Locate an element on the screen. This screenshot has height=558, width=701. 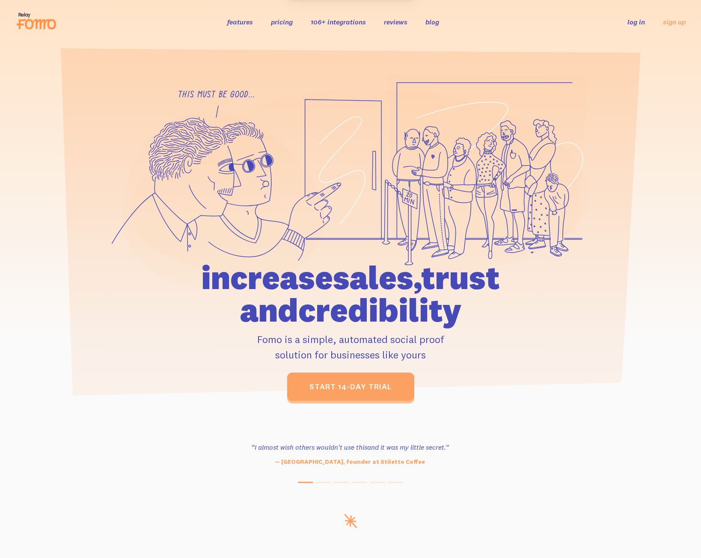
a: start 14-day trial is located at coordinates (351, 386).